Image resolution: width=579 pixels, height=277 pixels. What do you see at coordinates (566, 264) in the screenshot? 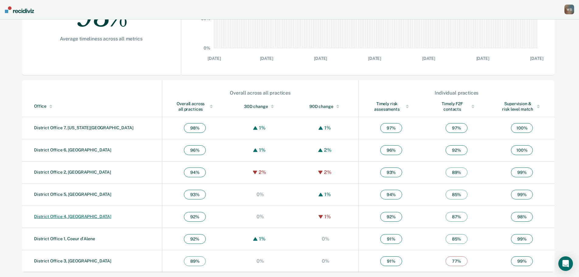
I see `div: Open Intercom Messenger` at bounding box center [566, 264].